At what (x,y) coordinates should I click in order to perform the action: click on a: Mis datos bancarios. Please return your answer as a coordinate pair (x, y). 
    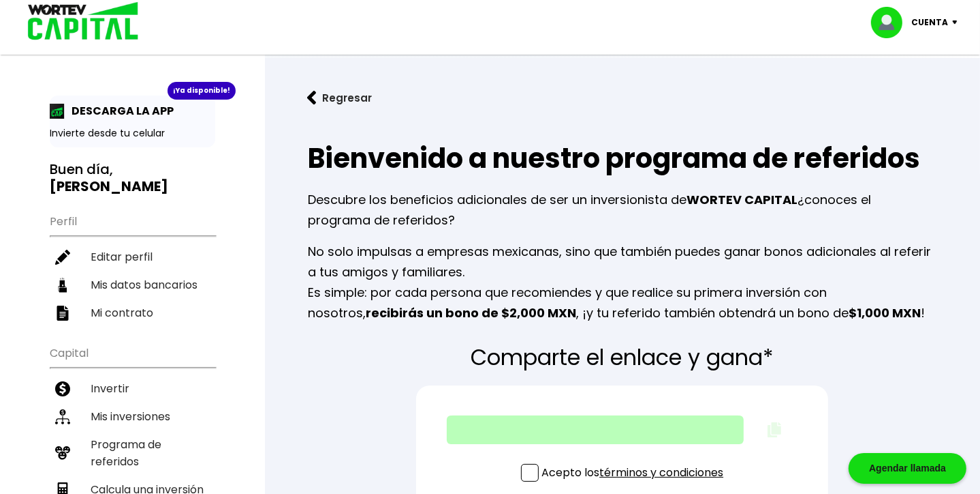
    Looking at the image, I should click on (133, 284).